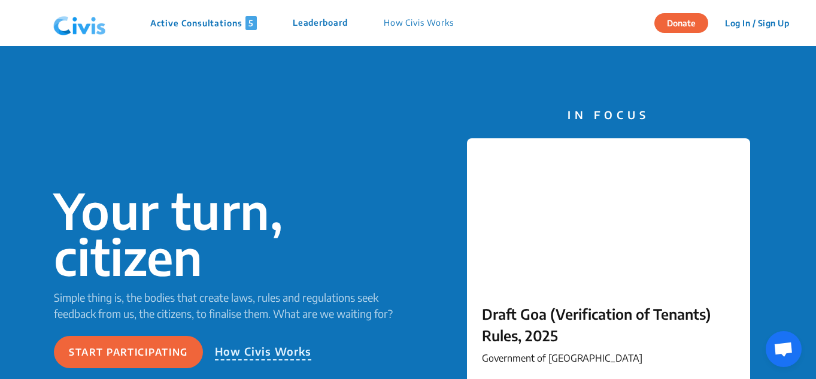  What do you see at coordinates (609, 325) in the screenshot?
I see `p: Draft Goa (Verification of Tenants) Rules, 2025` at bounding box center [609, 325].